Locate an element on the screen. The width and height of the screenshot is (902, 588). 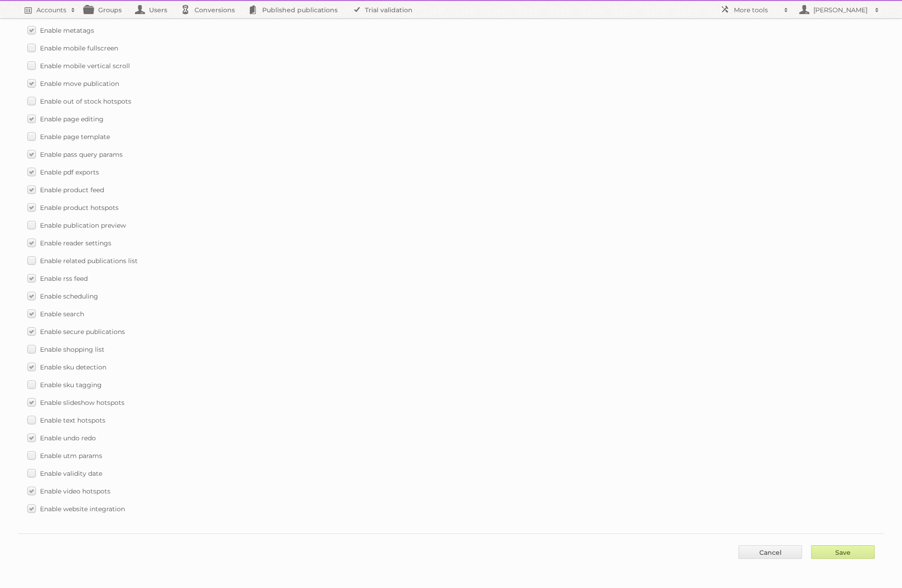
a: Conversions is located at coordinates (210, 10).